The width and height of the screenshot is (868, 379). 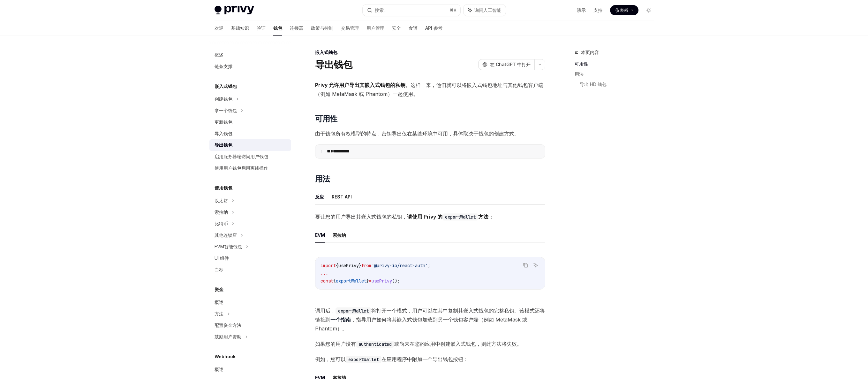 I want to click on font: 连接器, so click(x=297, y=28).